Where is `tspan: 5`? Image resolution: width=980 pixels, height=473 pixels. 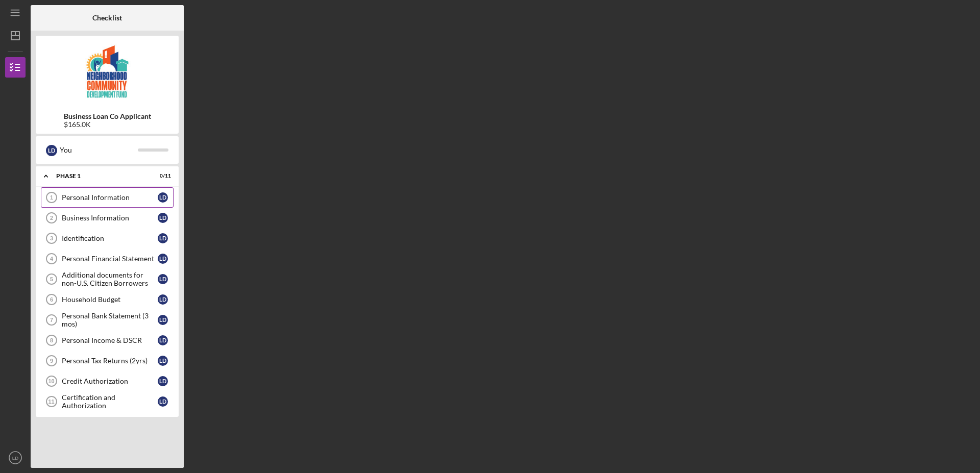 tspan: 5 is located at coordinates (52, 279).